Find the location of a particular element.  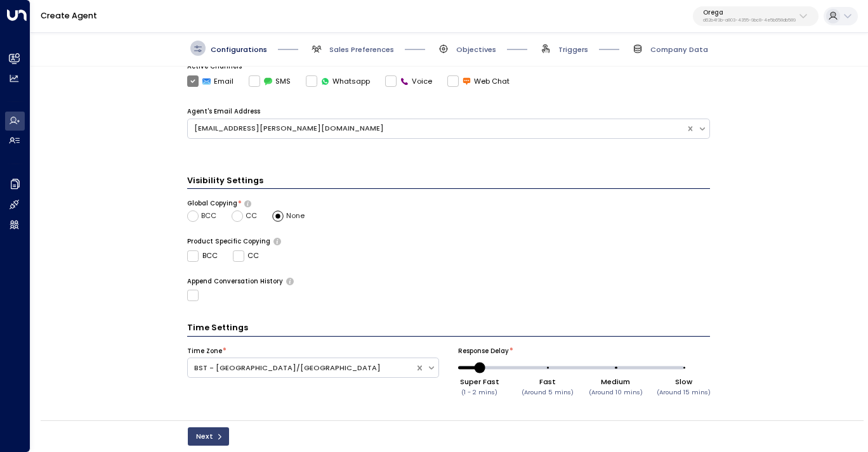

label: Web Chat is located at coordinates (478, 81).